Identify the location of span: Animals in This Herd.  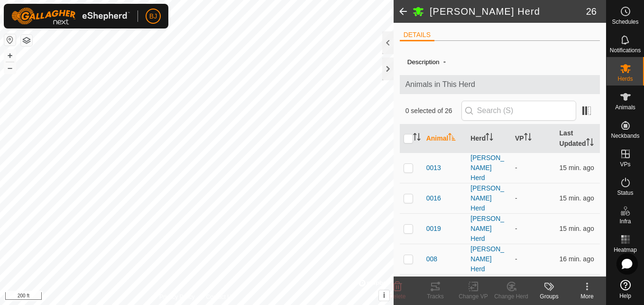
(499, 85).